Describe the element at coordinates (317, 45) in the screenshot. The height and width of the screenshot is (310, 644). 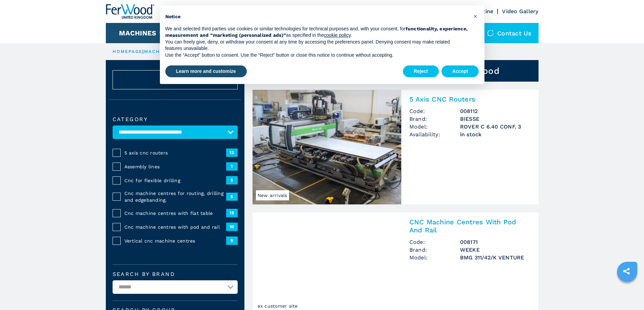
I see `p: You can freely give, deny, or withdraw your consent at any time by accessing the preferences pane...` at that location.